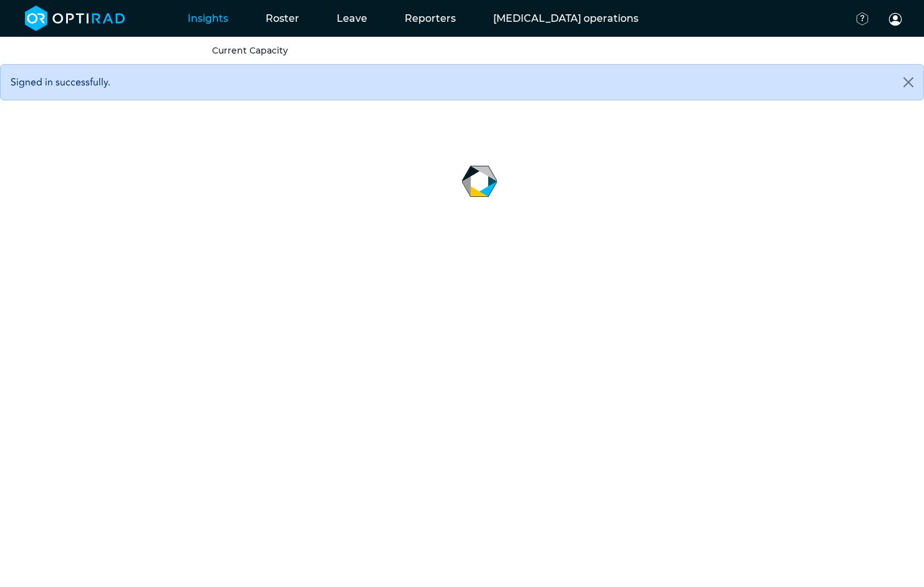 The height and width of the screenshot is (587, 924). I want to click on a: Current Capacity, so click(250, 51).